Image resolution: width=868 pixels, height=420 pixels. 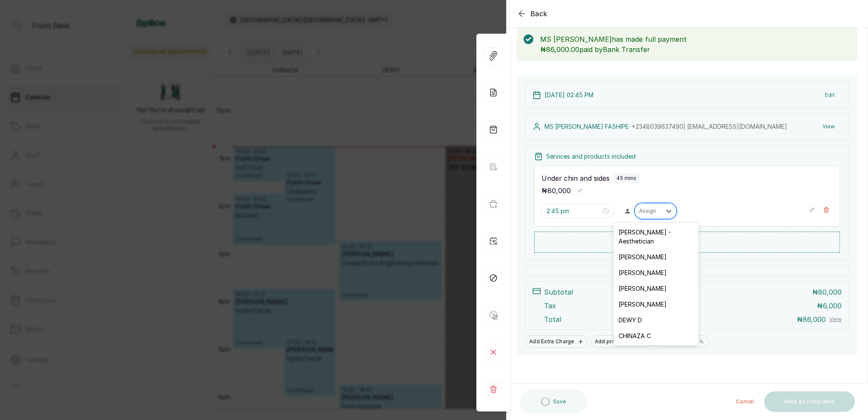 I want to click on span: 86,000, so click(x=815, y=319).